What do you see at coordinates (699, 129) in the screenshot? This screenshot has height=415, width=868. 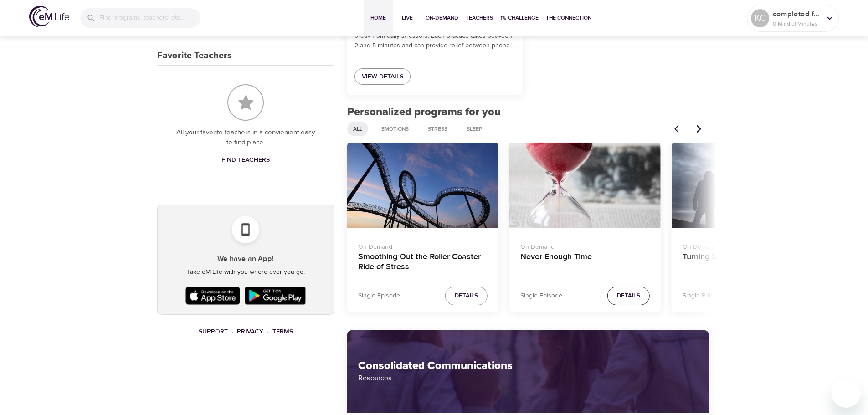 I see `button: Next items` at bounding box center [699, 129].